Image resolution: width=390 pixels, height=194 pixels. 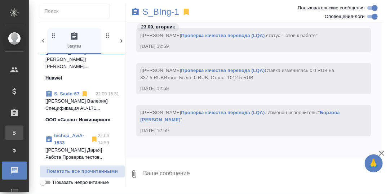 I want to click on span: Ф, so click(x=14, y=151).